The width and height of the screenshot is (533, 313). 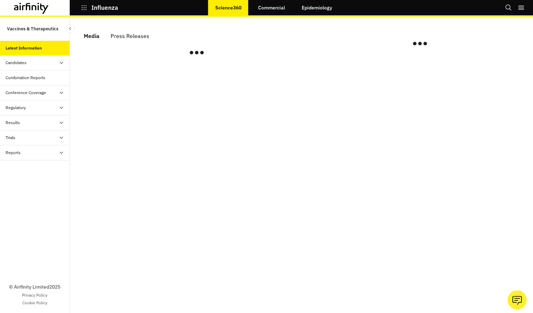 I want to click on div: Press Releases, so click(x=130, y=36).